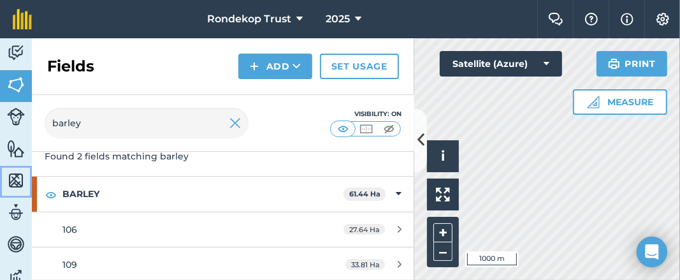  What do you see at coordinates (70, 230) in the screenshot?
I see `span: 106` at bounding box center [70, 230].